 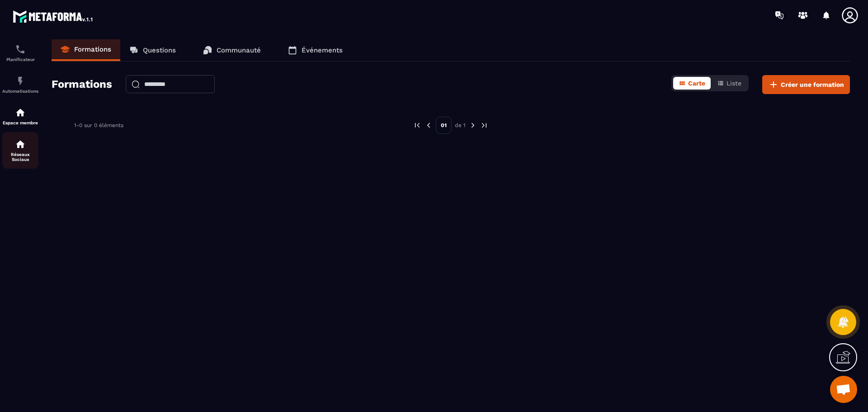 I want to click on a: Formations, so click(x=85, y=50).